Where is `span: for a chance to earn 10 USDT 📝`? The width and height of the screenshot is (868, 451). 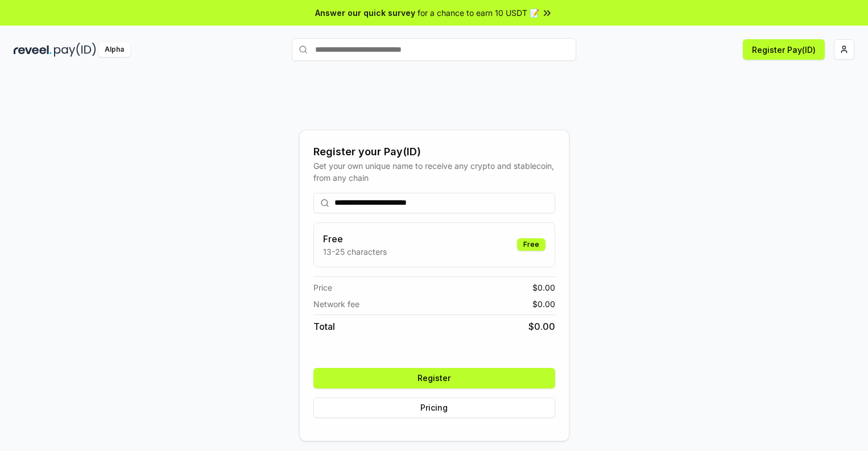 span: for a chance to earn 10 USDT 📝 is located at coordinates (478, 12).